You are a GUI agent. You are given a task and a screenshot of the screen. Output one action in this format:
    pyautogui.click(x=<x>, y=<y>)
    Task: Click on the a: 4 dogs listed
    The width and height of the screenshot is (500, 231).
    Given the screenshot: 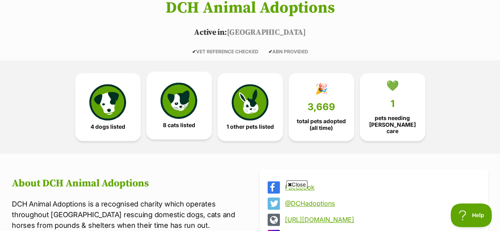 What is the action you would take?
    pyautogui.click(x=108, y=107)
    